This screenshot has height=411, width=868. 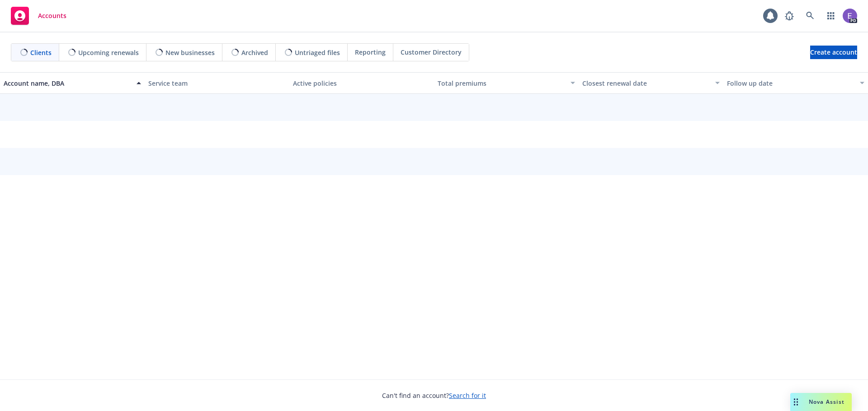 What do you see at coordinates (789, 16) in the screenshot?
I see `a: Report a Bug` at bounding box center [789, 16].